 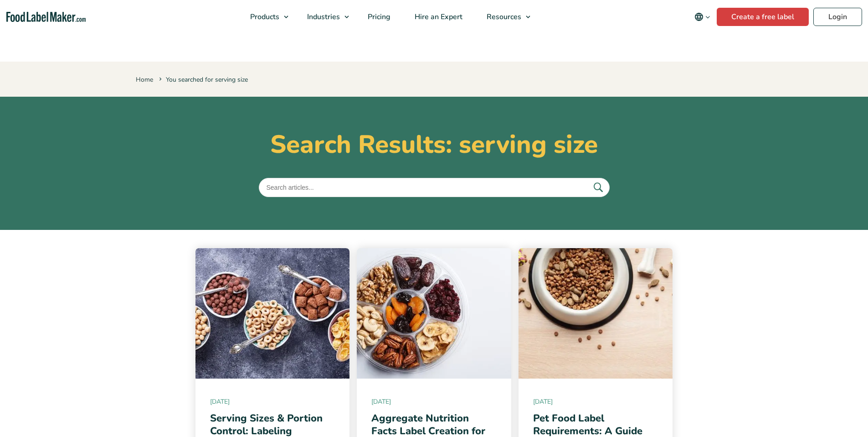 I want to click on button: Change language, so click(x=702, y=17).